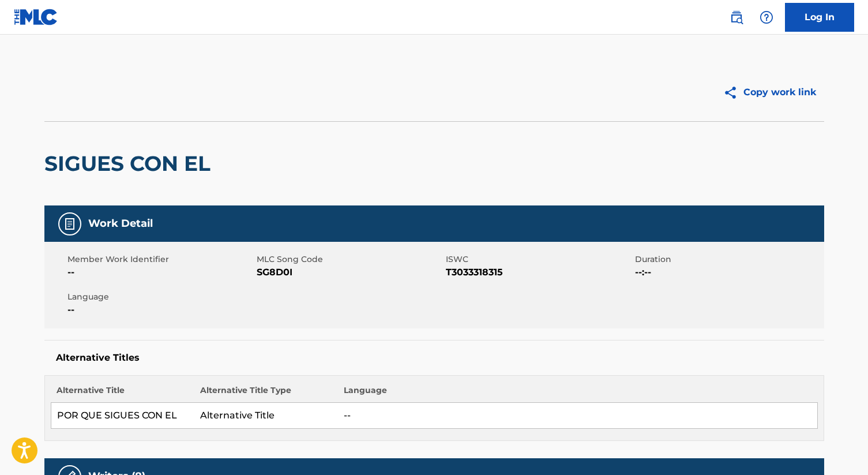 The image size is (868, 475). What do you see at coordinates (769, 92) in the screenshot?
I see `button: Copy work link` at bounding box center [769, 92].